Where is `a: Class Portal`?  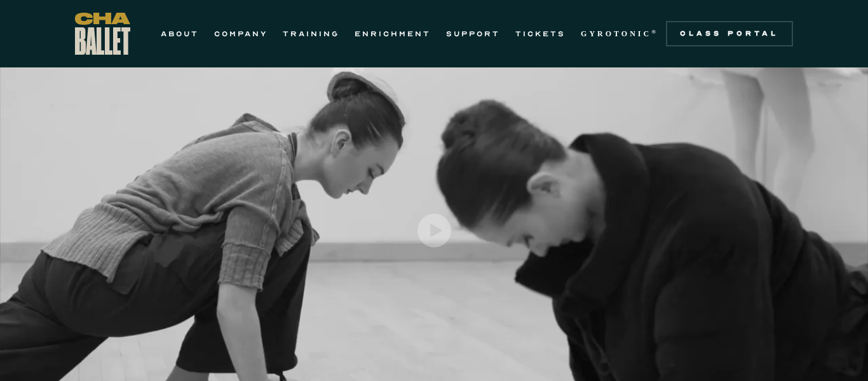
a: Class Portal is located at coordinates (729, 34).